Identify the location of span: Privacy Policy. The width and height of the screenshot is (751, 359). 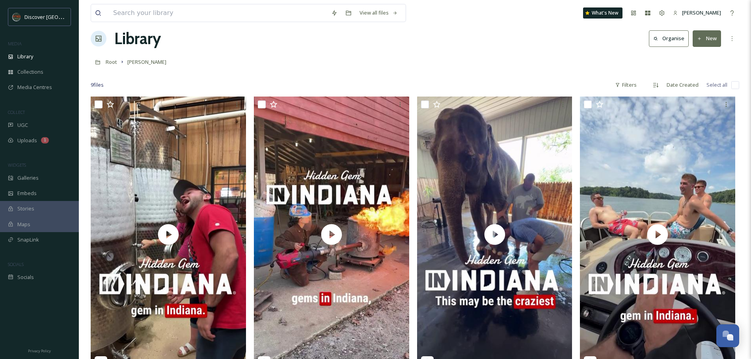
(39, 351).